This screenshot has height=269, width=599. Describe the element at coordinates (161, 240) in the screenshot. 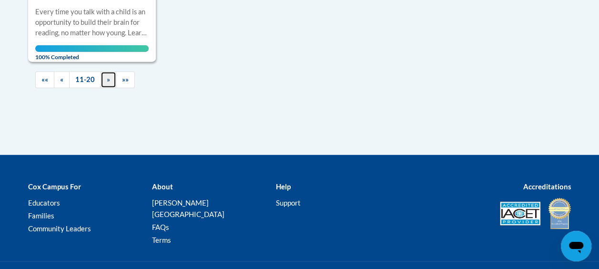

I see `a: Terms` at that location.